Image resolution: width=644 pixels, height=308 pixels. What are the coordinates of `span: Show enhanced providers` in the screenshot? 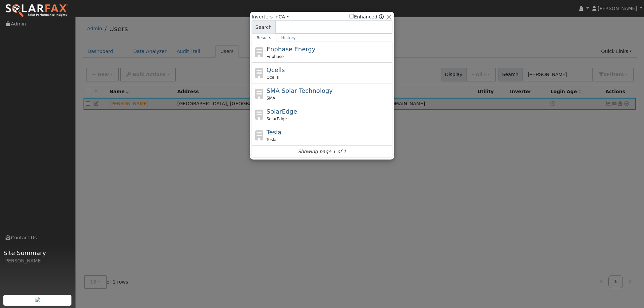 It's located at (366, 17).